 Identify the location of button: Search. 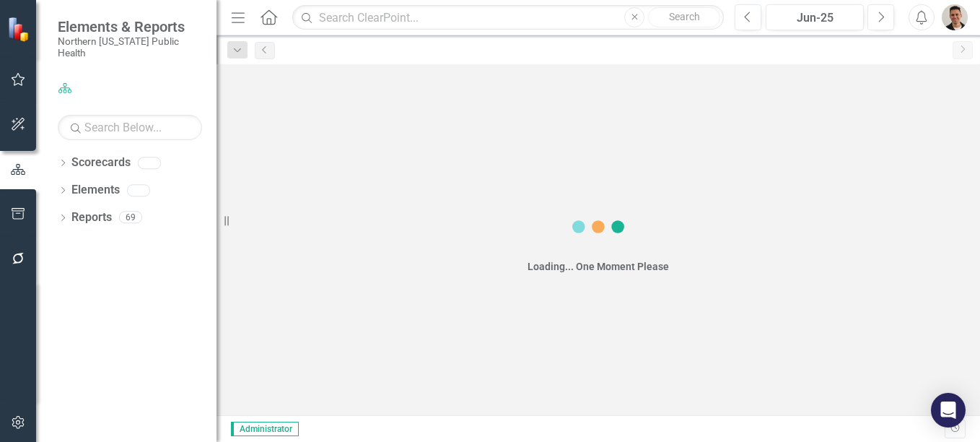
(684, 17).